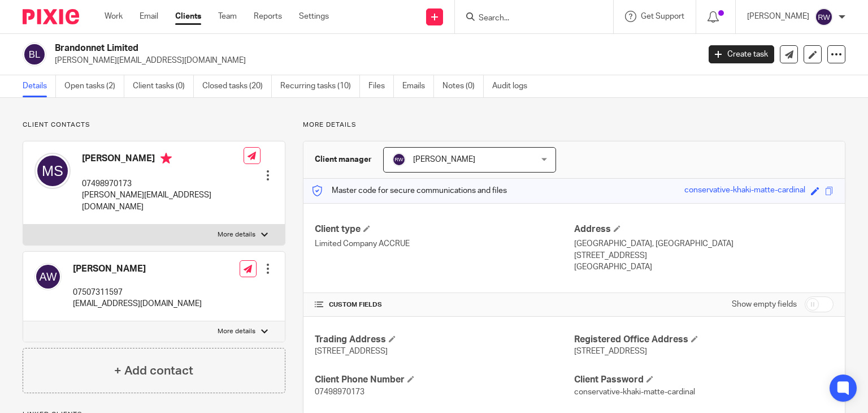 Image resolution: width=868 pixels, height=413 pixels. What do you see at coordinates (704, 339) in the screenshot?
I see `h4: Registered Office Address` at bounding box center [704, 339].